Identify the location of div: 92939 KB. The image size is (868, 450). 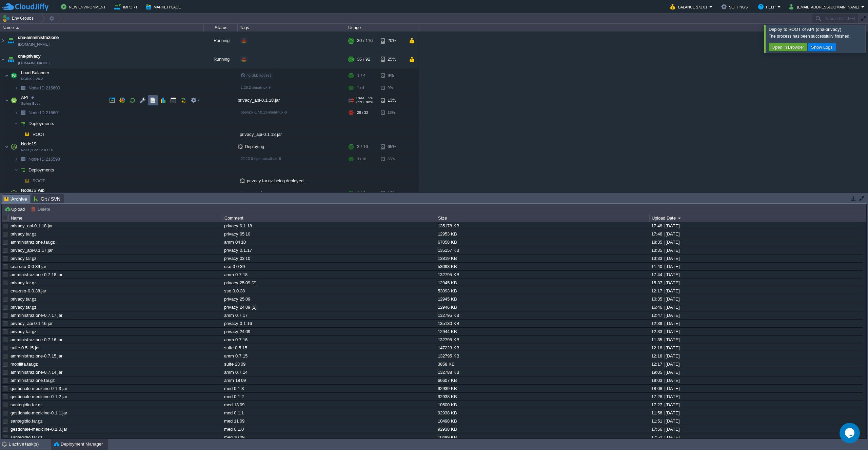
(542, 388).